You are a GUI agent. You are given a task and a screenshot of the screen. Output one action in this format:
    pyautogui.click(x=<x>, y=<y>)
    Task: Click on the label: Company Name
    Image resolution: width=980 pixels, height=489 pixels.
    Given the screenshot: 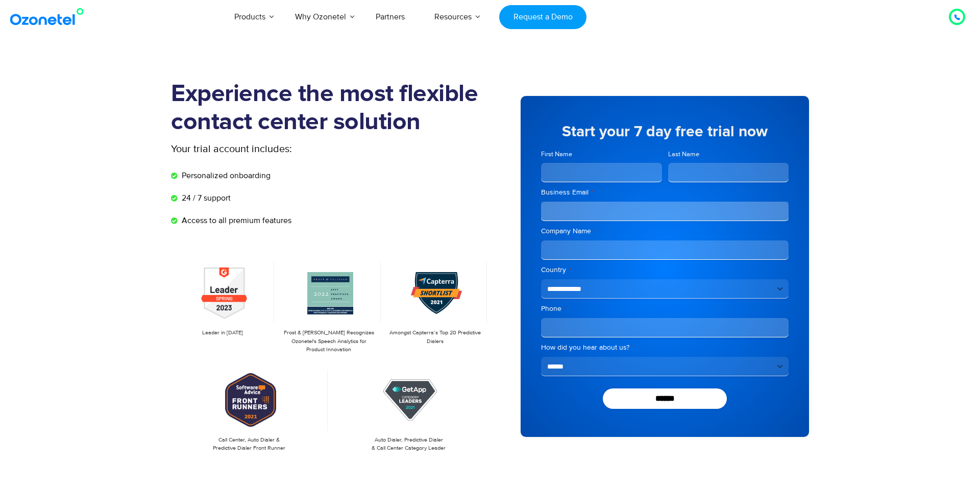 What is the action you would take?
    pyautogui.click(x=664, y=231)
    